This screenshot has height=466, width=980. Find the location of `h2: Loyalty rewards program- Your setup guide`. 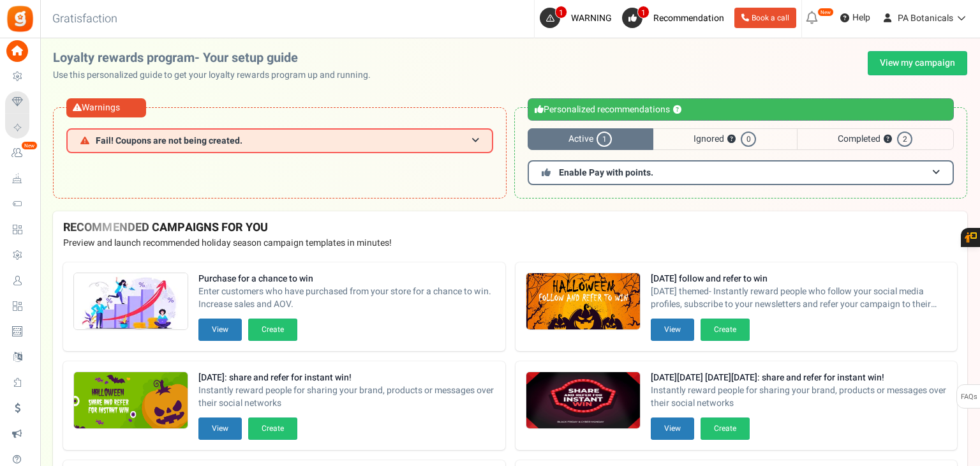

h2: Loyalty rewards program- Your setup guide is located at coordinates (217, 58).